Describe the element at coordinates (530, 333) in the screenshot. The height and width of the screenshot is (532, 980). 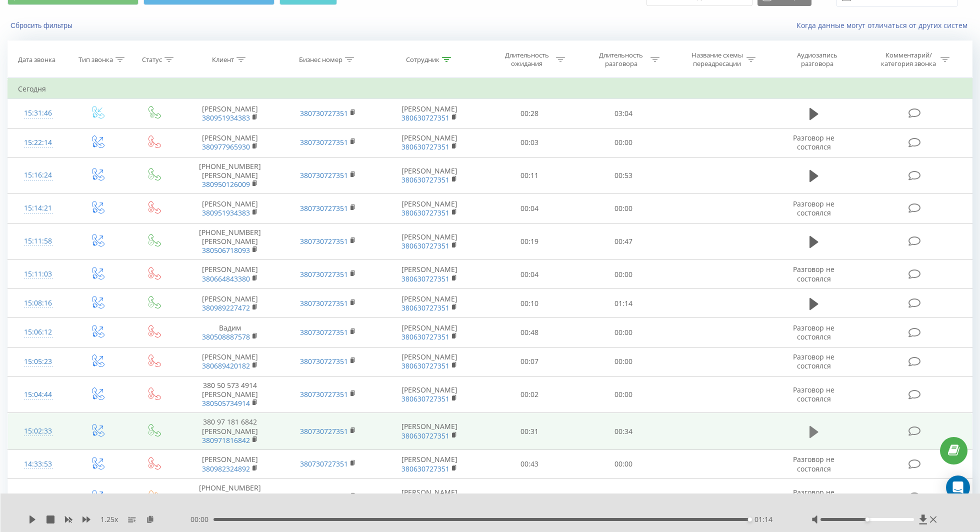
I see `td: 00:48` at that location.